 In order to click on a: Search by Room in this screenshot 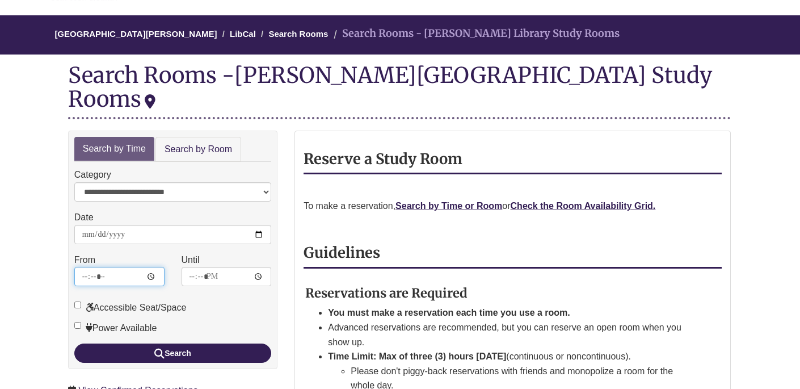, I will do `click(198, 149)`.